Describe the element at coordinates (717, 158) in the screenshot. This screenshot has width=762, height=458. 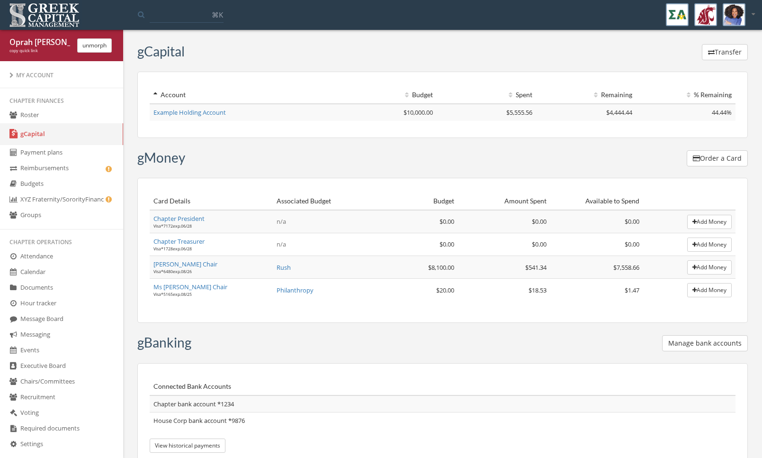
I see `button: Order a Card` at that location.